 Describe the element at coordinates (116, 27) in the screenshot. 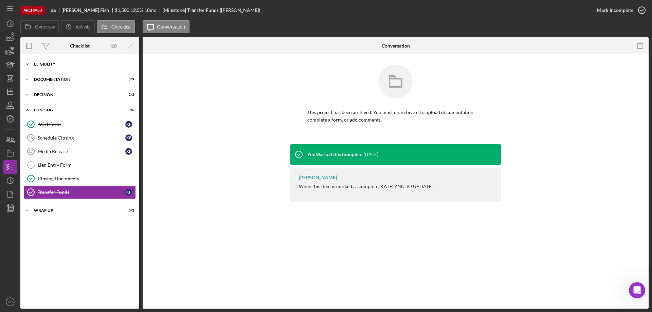

I see `button: Checklist` at that location.